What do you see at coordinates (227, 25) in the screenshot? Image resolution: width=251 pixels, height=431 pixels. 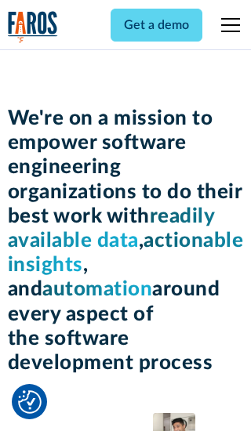 I see `div: menu` at bounding box center [227, 25].